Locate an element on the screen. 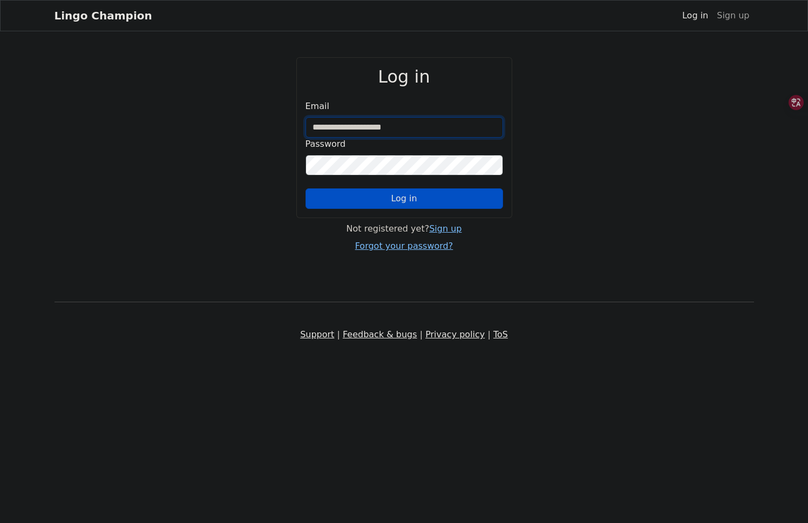 The image size is (808, 523). a: Feedback & bugs is located at coordinates (380, 334).